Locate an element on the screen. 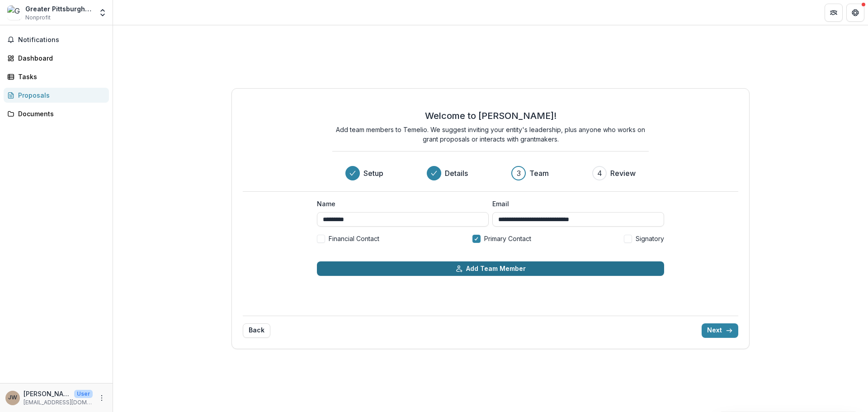  div: Greater Pittsburgh Arts Council is located at coordinates (59, 8).